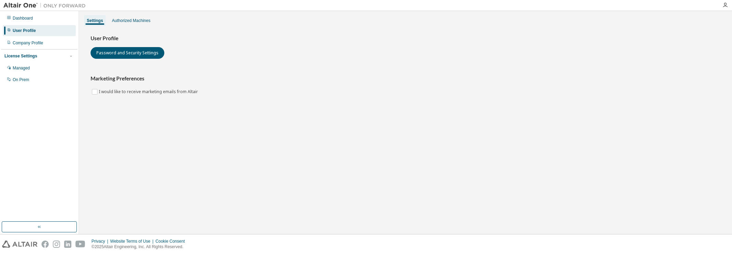 This screenshot has height=254, width=732. I want to click on p: © 2025 Altair Engineering, Inc. All Rights Reserved., so click(140, 246).